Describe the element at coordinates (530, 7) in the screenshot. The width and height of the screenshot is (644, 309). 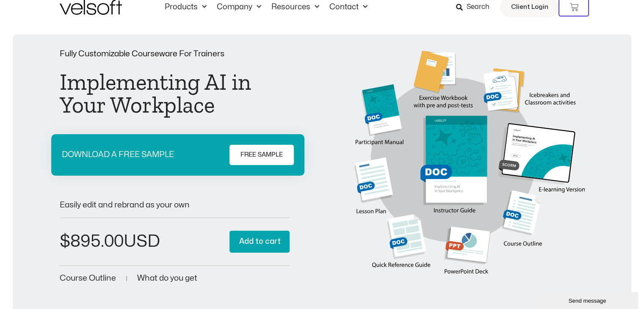
I see `span: Client Login` at that location.